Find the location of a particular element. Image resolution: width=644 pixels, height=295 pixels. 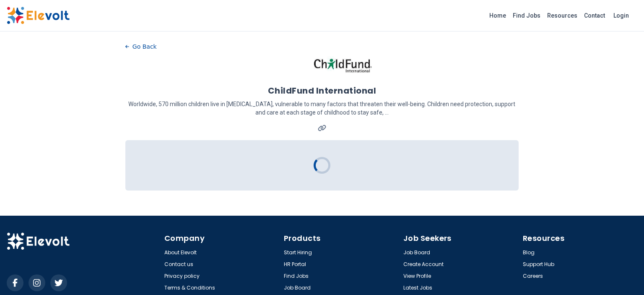

a: Start Hiring is located at coordinates (298, 253).